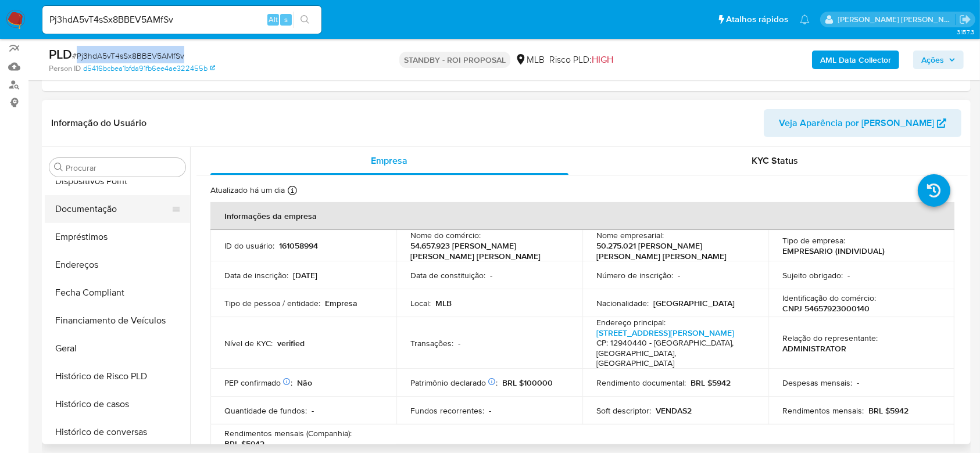 The height and width of the screenshot is (453, 980). I want to click on p: Endereço principal :, so click(631, 322).